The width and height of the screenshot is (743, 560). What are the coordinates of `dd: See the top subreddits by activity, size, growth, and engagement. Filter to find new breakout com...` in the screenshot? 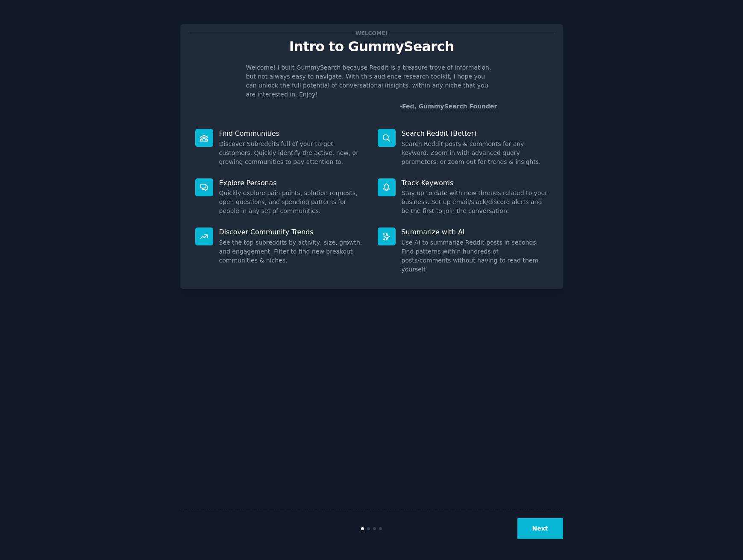 It's located at (292, 252).